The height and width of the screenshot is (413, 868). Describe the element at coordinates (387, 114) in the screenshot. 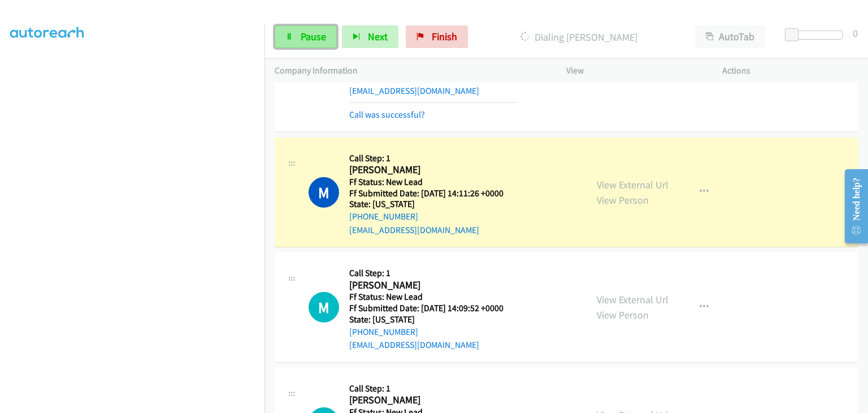

I see `a: Call was successful?` at that location.